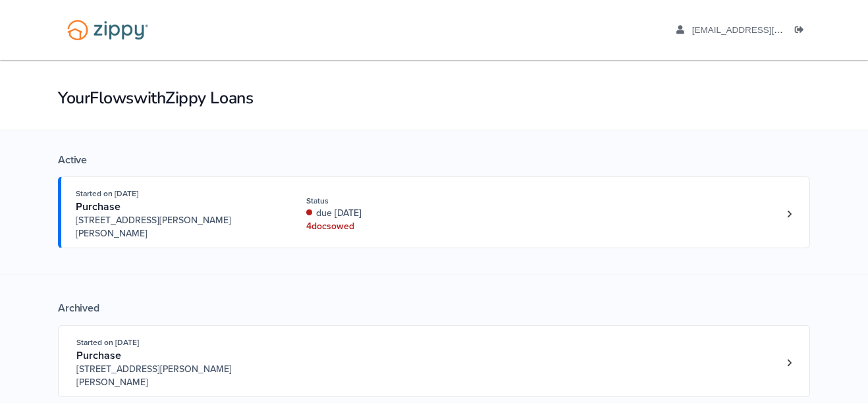  I want to click on img: Logo, so click(107, 30).